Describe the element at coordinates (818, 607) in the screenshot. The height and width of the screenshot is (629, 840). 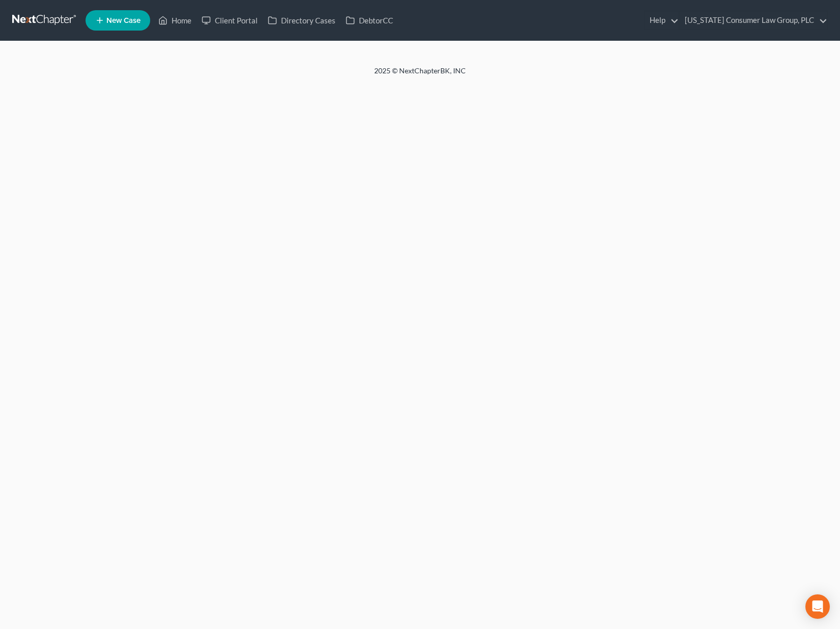
I see `div: Open Intercom Messenger` at that location.